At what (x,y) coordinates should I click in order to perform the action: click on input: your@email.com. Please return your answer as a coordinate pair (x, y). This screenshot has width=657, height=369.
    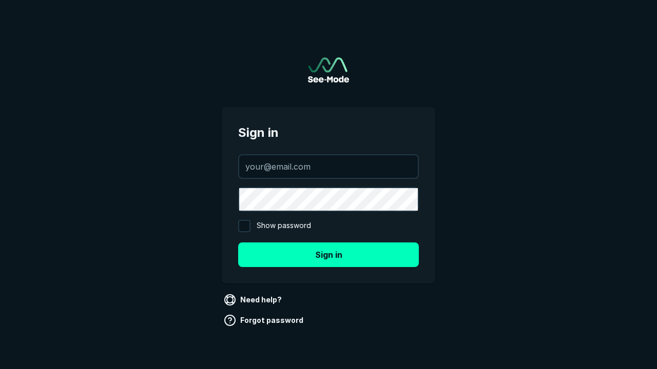
    Looking at the image, I should click on (328, 167).